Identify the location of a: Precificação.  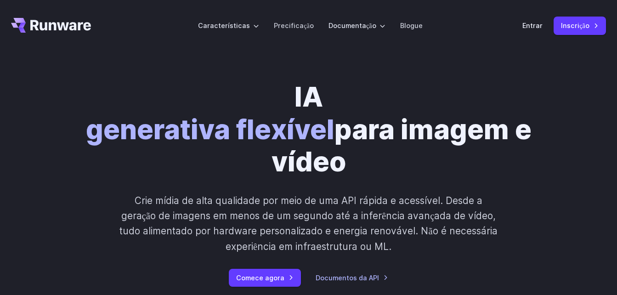
(294, 25).